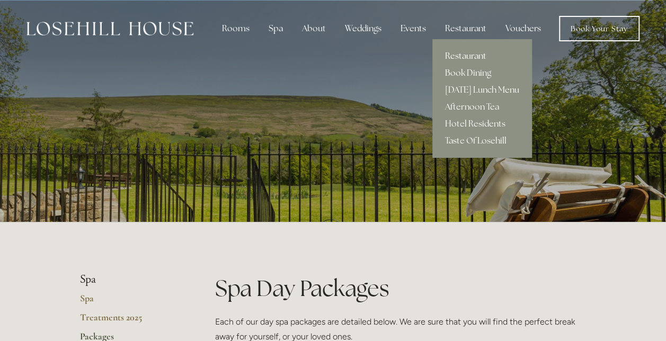  Describe the element at coordinates (401, 288) in the screenshot. I see `h1: Spa Day Packages` at that location.